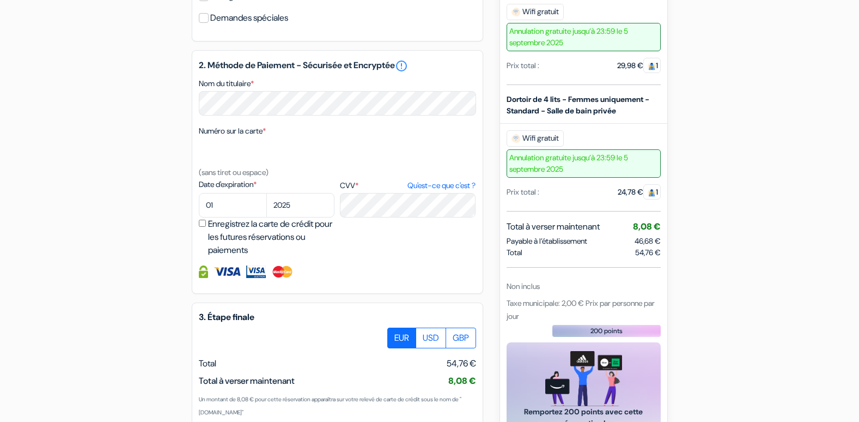  What do you see at coordinates (330, 405) in the screenshot?
I see `small: Un montant de 8,08 € pour cette réservation apparaîtra sur votre relevé de carte de crédit sous l...` at bounding box center [330, 405].